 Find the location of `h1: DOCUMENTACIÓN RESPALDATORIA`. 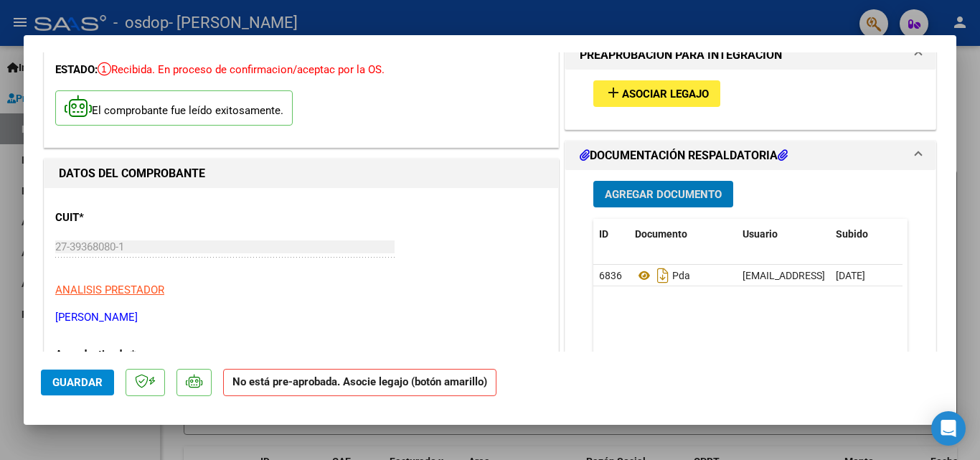

h1: DOCUMENTACIÓN RESPALDATORIA is located at coordinates (684, 155).